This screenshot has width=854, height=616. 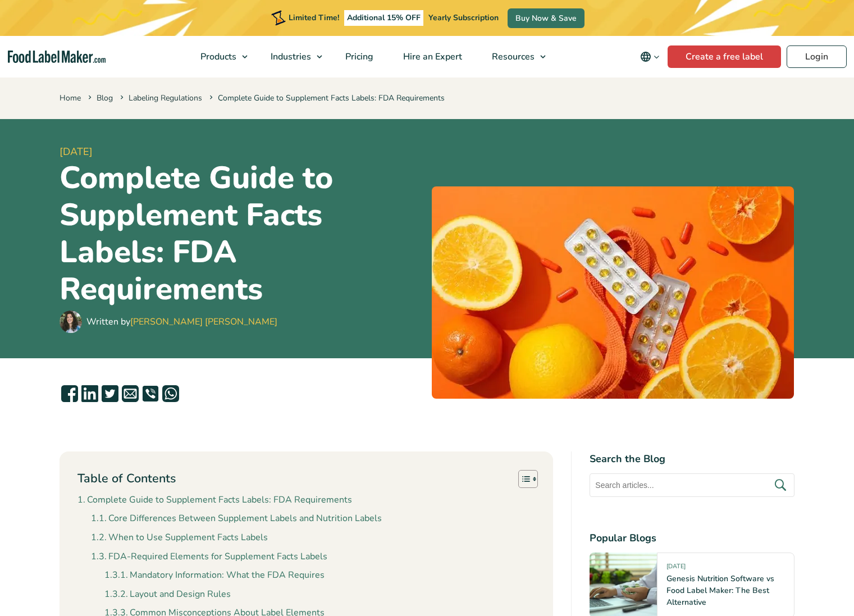 I want to click on a: Hire an Expert, so click(x=432, y=56).